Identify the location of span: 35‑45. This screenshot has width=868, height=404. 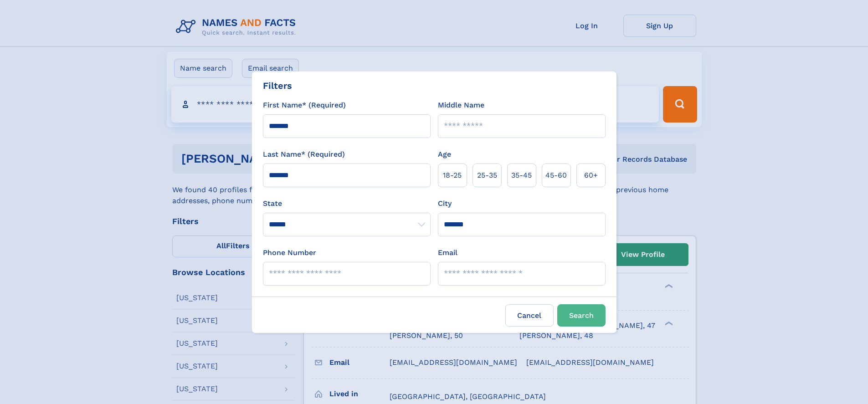
(521, 176).